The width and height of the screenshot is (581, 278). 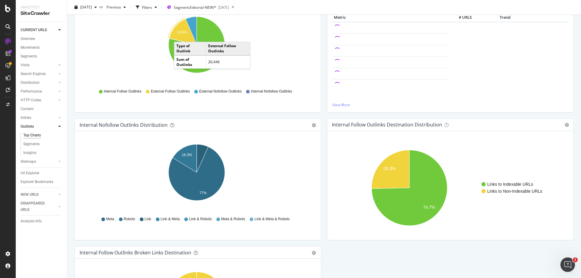 I want to click on div: Visits, so click(x=25, y=65).